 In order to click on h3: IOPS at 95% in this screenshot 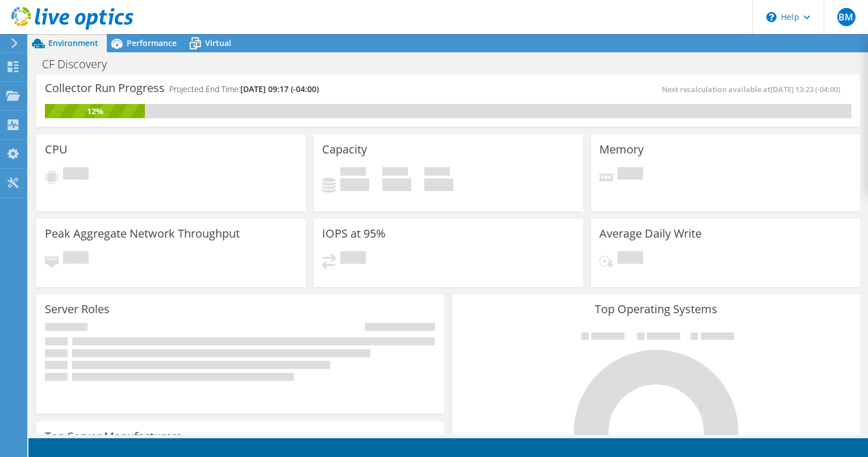, I will do `click(354, 234)`.